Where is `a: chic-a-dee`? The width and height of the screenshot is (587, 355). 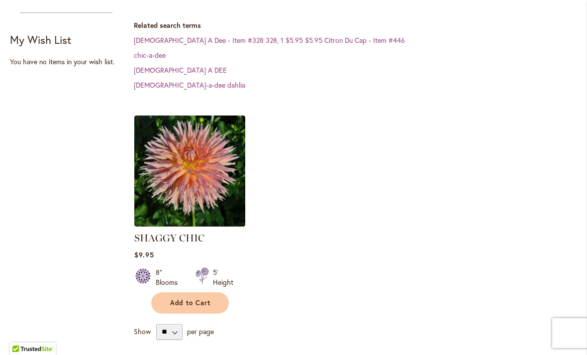 a: chic-a-dee is located at coordinates (150, 55).